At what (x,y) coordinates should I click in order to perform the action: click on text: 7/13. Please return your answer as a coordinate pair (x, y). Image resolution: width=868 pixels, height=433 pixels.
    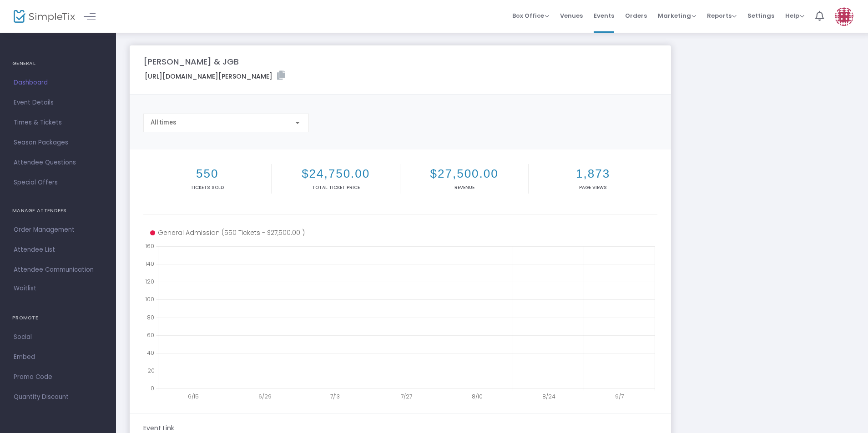
    Looking at the image, I should click on (335, 396).